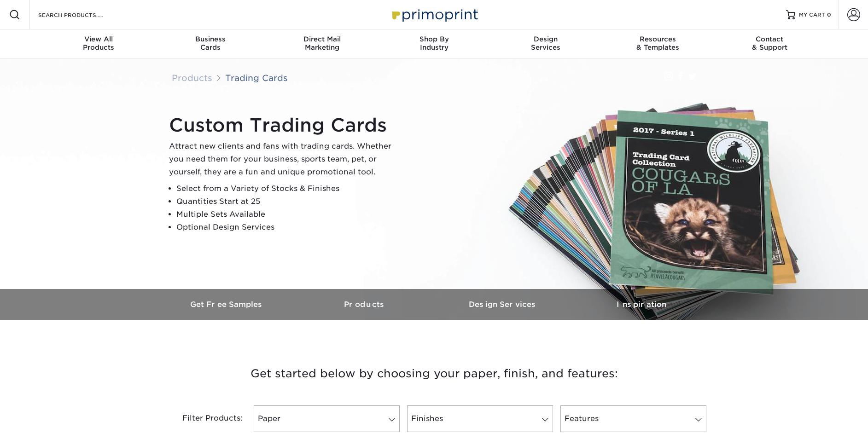 The image size is (868, 433). Describe the element at coordinates (546, 43) in the screenshot. I see `div: Services` at that location.